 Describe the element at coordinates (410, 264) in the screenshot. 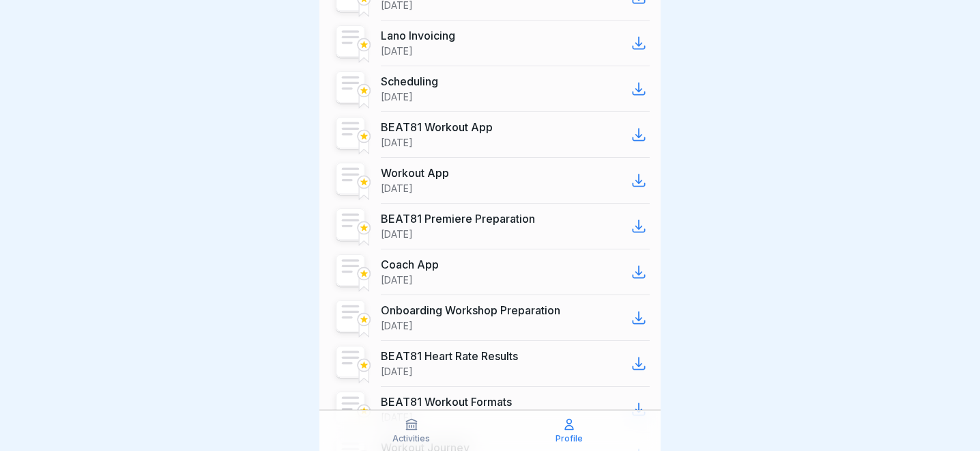

I see `p: Coach App` at that location.